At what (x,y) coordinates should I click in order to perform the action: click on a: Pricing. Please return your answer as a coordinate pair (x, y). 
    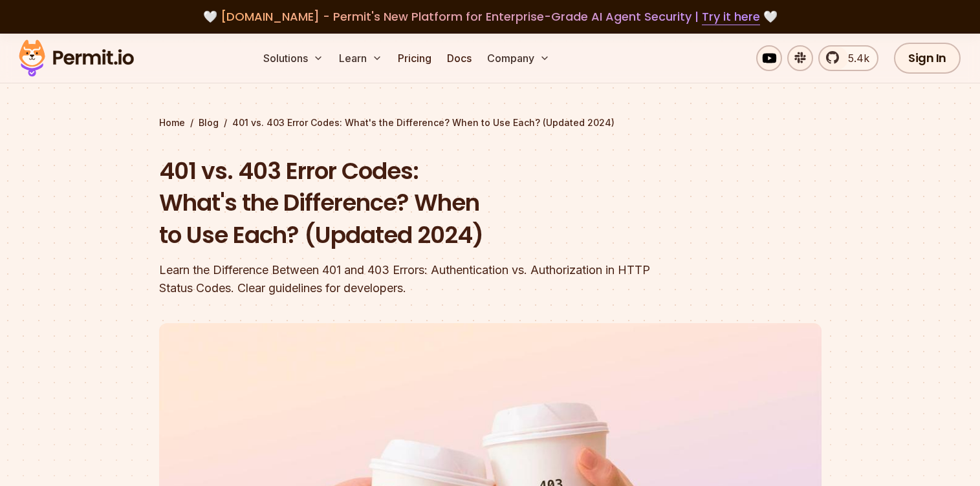
    Looking at the image, I should click on (415, 58).